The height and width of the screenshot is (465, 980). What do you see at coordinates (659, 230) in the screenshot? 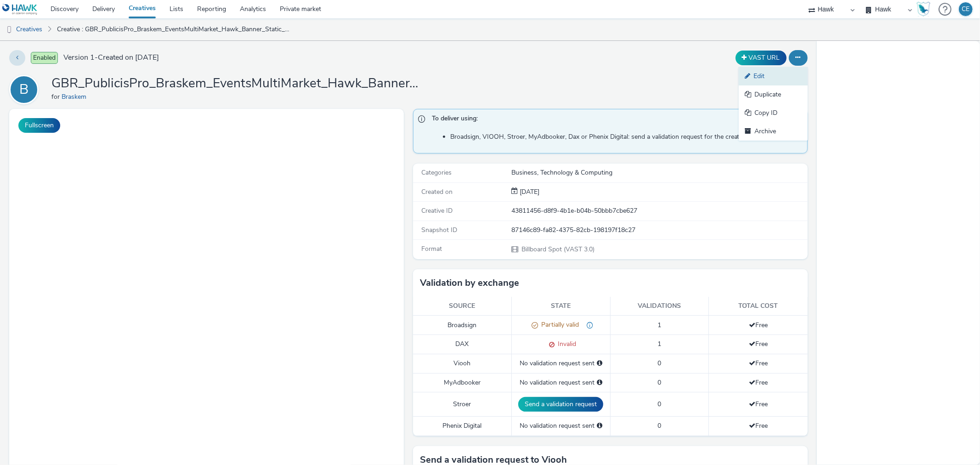
I see `div: 87146c89-fa82-4375-82cb-198197f18c27` at bounding box center [659, 230].